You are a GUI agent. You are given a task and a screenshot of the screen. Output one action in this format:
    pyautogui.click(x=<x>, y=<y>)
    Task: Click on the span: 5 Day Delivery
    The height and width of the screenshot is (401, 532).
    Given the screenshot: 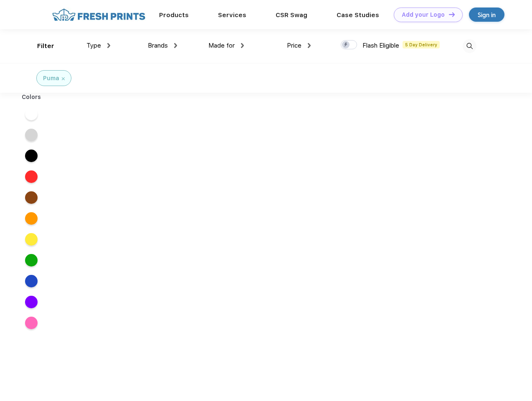 What is the action you would take?
    pyautogui.click(x=421, y=45)
    